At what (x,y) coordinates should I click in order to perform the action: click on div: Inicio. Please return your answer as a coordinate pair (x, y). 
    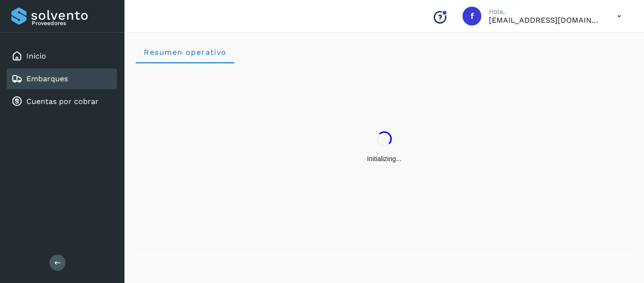
    Looking at the image, I should click on (62, 56).